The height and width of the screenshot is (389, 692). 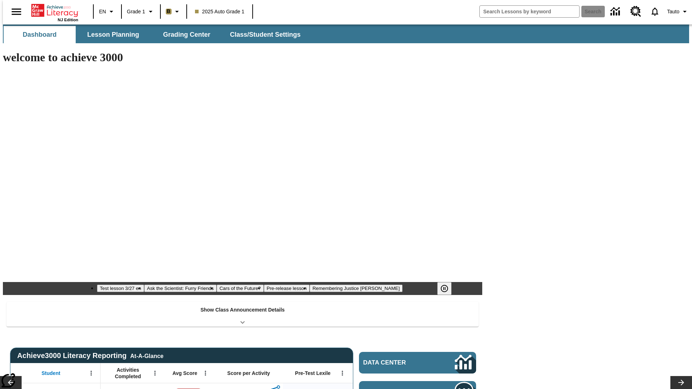 I want to click on h1: welcome to achieve 3000, so click(x=242, y=57).